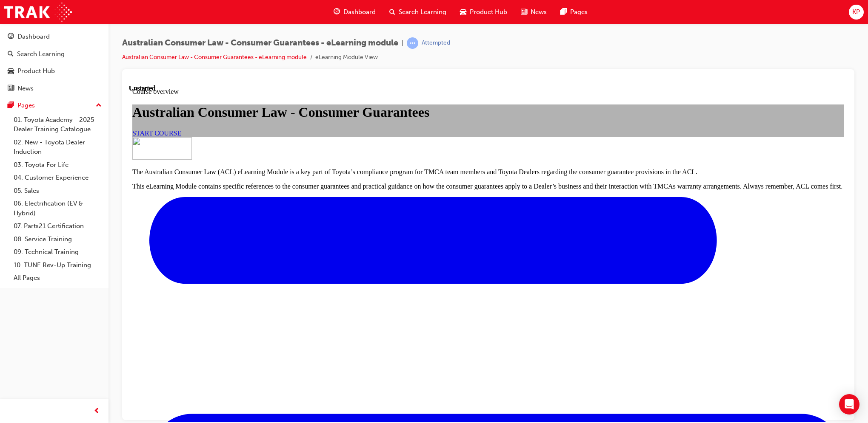 The height and width of the screenshot is (423, 868). I want to click on span: START COURSE, so click(27, 49).